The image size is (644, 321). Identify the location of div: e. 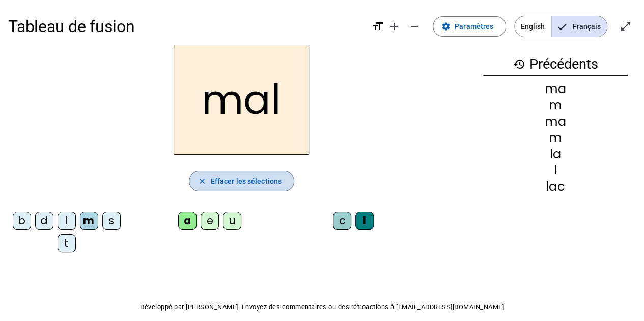
(210, 221).